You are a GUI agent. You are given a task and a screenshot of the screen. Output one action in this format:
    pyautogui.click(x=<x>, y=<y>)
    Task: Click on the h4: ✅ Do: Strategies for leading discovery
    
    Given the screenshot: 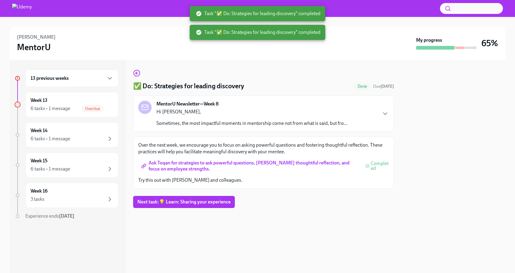 What is the action you would take?
    pyautogui.click(x=189, y=86)
    